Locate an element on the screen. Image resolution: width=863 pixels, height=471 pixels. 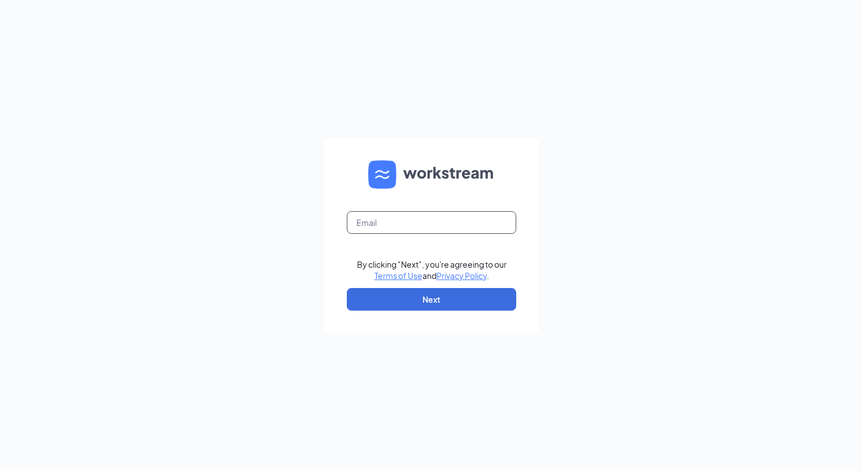
a: Privacy Policy is located at coordinates (461, 276).